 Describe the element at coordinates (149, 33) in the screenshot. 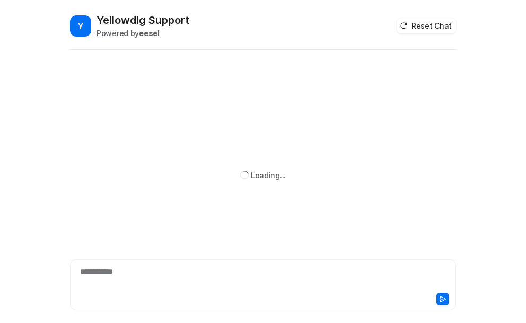

I see `b: eesel` at that location.